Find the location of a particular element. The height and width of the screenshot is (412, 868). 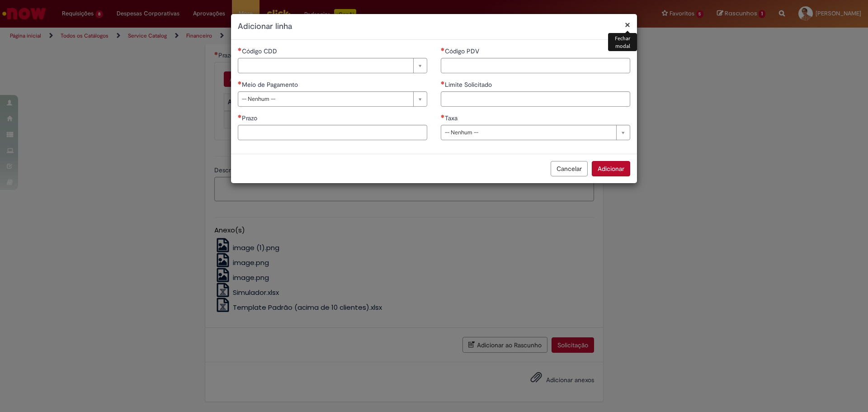

span: Necessários - Código CDD is located at coordinates (261, 51).